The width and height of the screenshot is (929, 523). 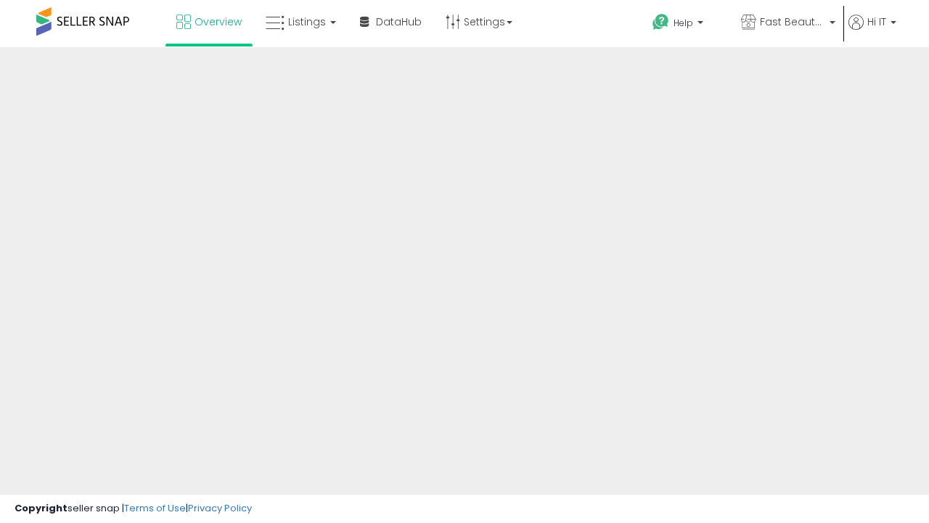 What do you see at coordinates (873, 30) in the screenshot?
I see `a: Hi IT` at bounding box center [873, 30].